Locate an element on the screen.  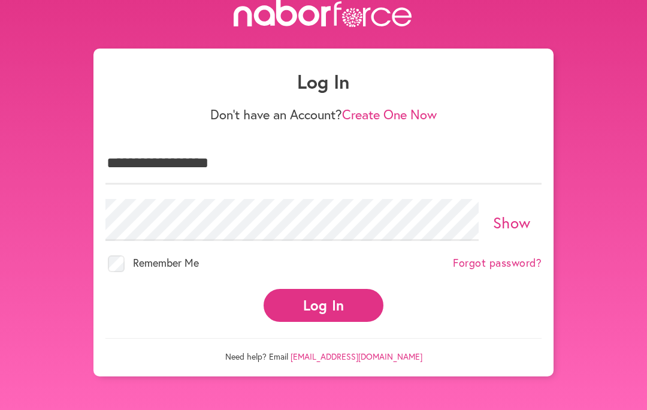
p: Need help? Email is located at coordinates (324, 350).